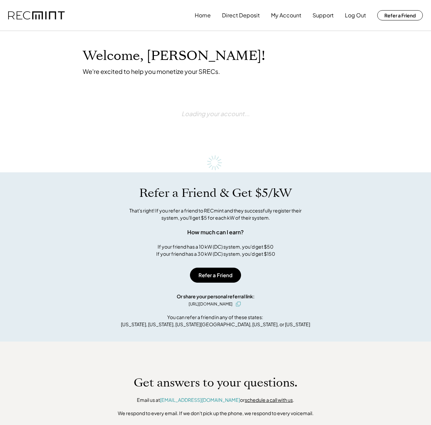 The width and height of the screenshot is (431, 425). I want to click on div: Email us at or ., so click(216, 400).